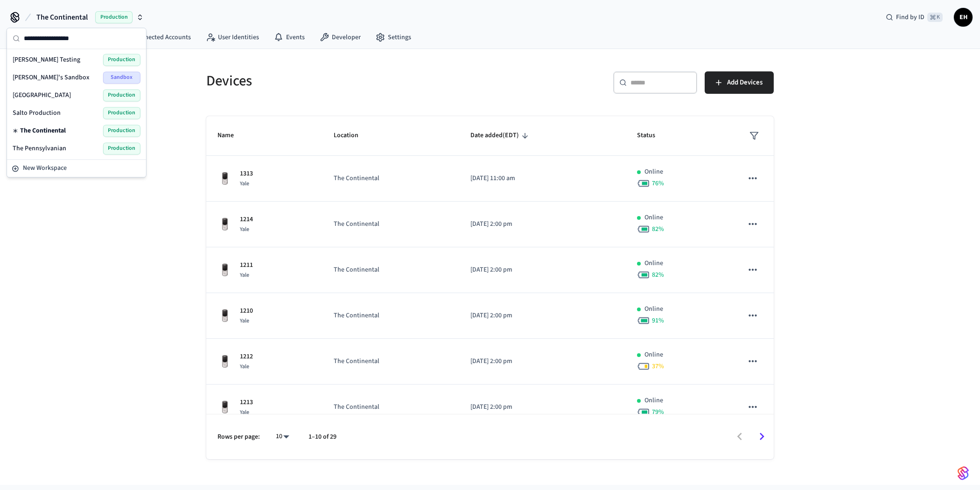 Image resolution: width=980 pixels, height=490 pixels. Describe the element at coordinates (322, 437) in the screenshot. I see `p: 1–10 of 29` at that location.